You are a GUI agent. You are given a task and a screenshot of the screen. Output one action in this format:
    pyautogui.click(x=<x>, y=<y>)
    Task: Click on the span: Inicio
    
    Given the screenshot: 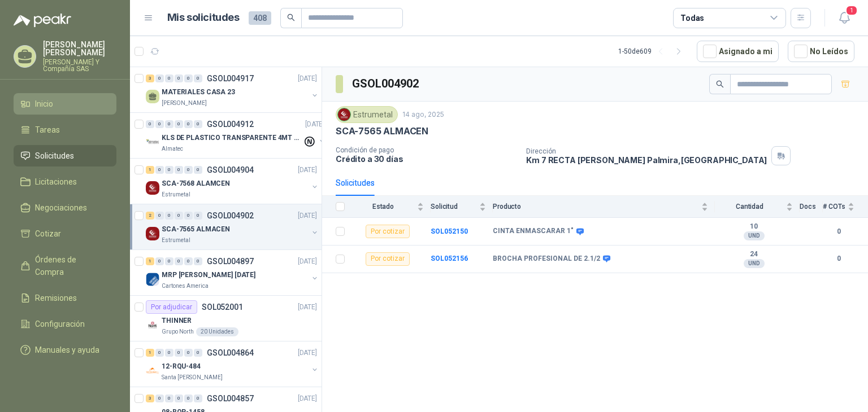 What is the action you would take?
    pyautogui.click(x=44, y=104)
    